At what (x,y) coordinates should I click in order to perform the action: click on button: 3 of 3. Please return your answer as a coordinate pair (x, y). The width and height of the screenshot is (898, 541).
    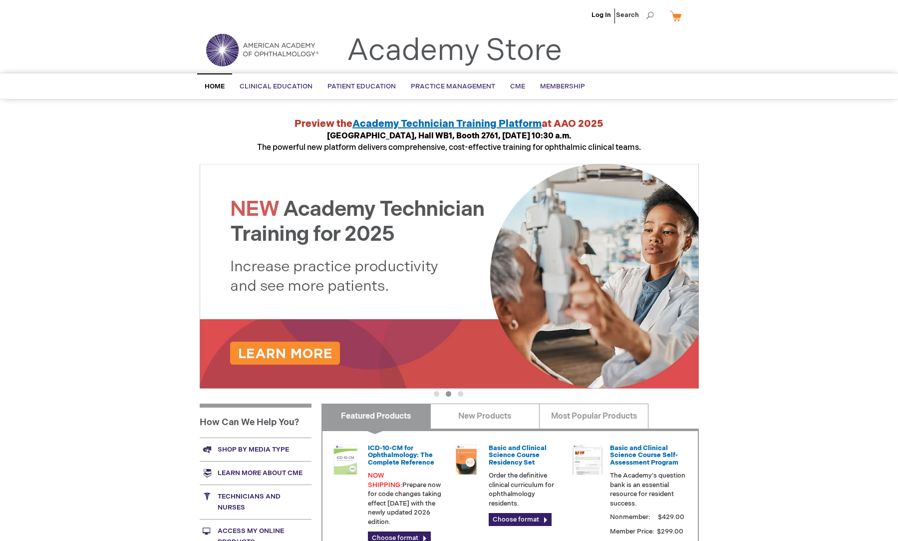
    Looking at the image, I should click on (460, 394).